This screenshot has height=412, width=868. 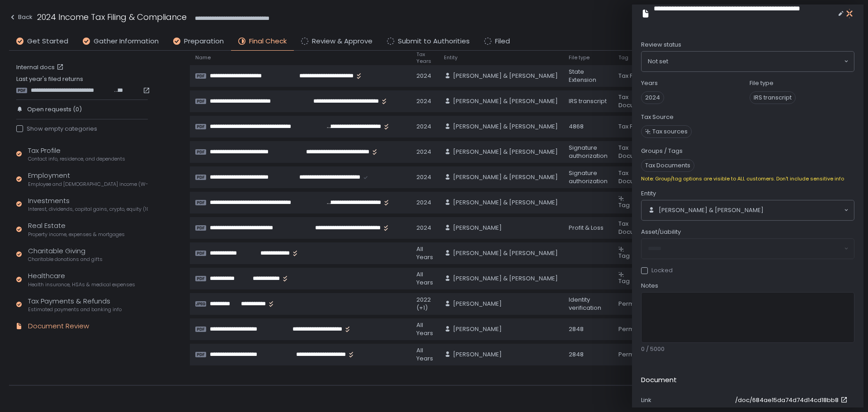 What do you see at coordinates (649, 83) in the screenshot?
I see `label: Years` at bounding box center [649, 83].